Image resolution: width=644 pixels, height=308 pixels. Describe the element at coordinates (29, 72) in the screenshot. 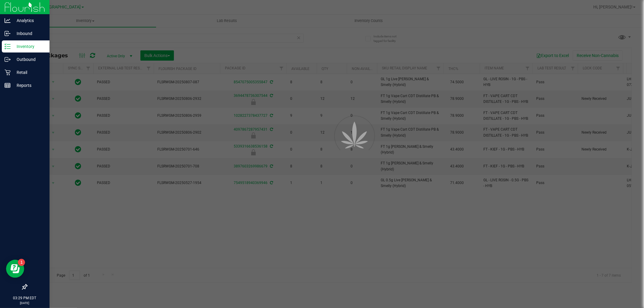

I see `p: Retail` at that location.